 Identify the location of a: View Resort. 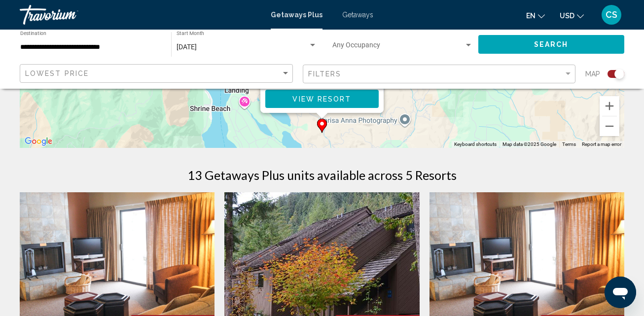
(322, 99).